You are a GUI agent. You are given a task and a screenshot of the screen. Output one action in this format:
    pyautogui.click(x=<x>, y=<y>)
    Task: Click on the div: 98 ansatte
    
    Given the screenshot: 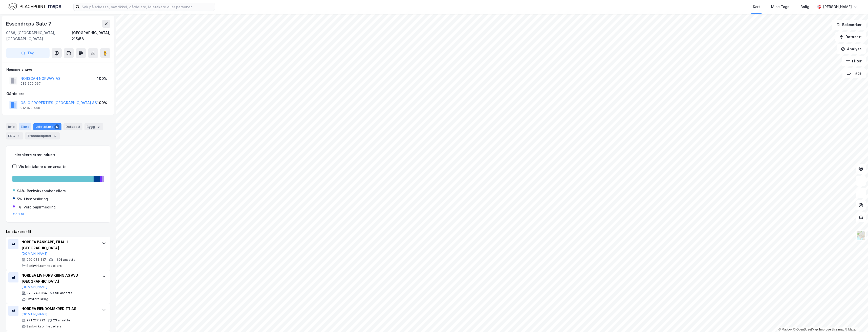 What is the action you would take?
    pyautogui.click(x=64, y=293)
    